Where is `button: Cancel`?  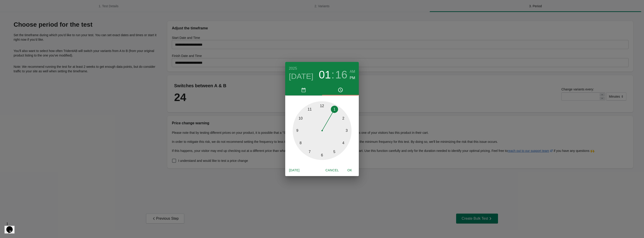 button: Cancel is located at coordinates (332, 170).